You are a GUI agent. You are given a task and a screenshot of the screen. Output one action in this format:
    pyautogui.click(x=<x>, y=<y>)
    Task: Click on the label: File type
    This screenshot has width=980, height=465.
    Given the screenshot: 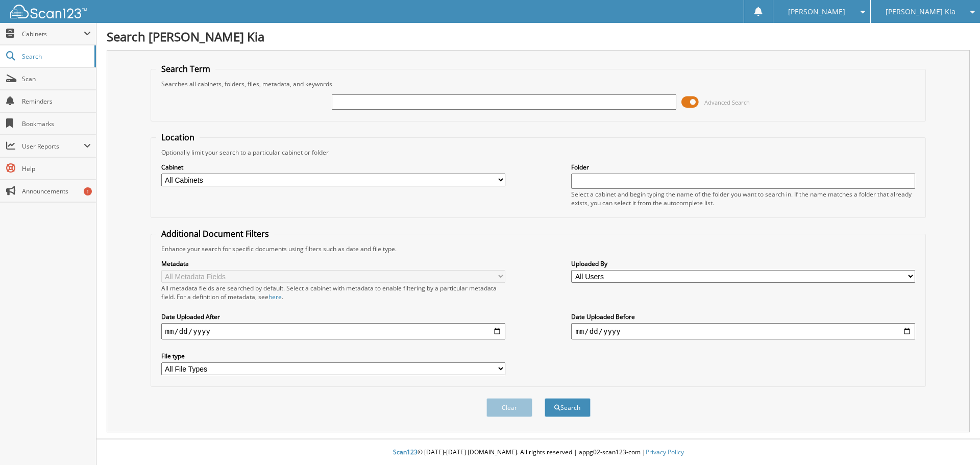 What is the action you would take?
    pyautogui.click(x=333, y=356)
    